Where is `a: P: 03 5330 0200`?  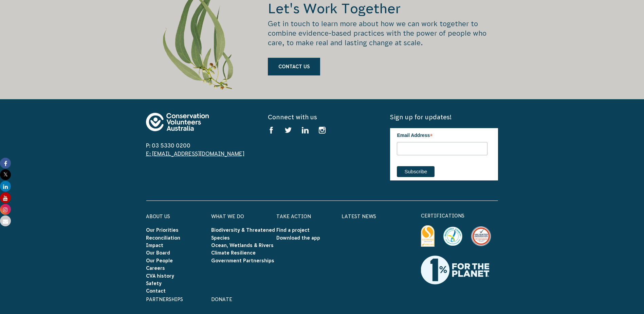 a: P: 03 5330 0200 is located at coordinates (168, 145).